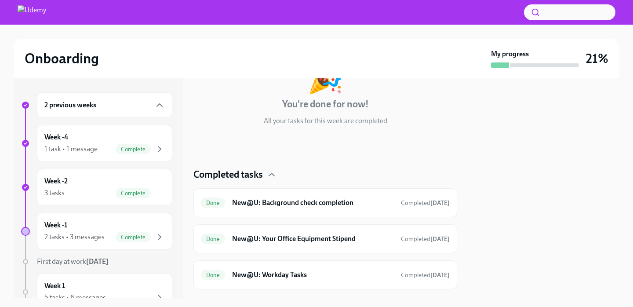 The image size is (633, 307). I want to click on h6: New@U: Workday Tasks, so click(313, 275).